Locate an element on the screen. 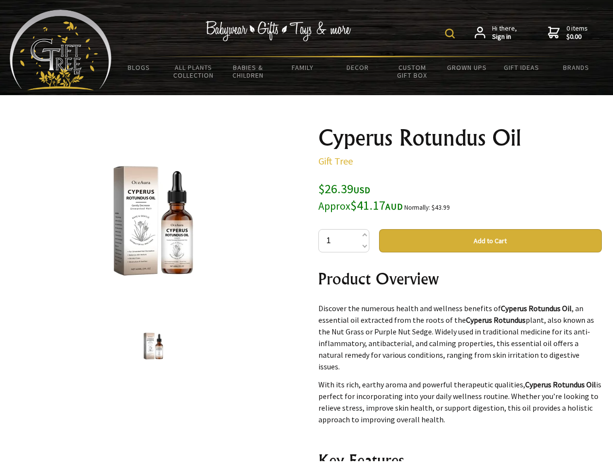 The width and height of the screenshot is (613, 466). span: USD is located at coordinates (362, 190).